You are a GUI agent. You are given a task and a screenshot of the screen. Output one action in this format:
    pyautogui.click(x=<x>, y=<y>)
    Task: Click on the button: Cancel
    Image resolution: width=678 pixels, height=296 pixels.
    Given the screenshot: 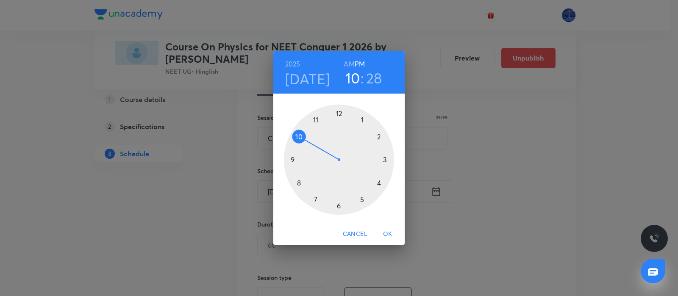 What is the action you would take?
    pyautogui.click(x=355, y=234)
    